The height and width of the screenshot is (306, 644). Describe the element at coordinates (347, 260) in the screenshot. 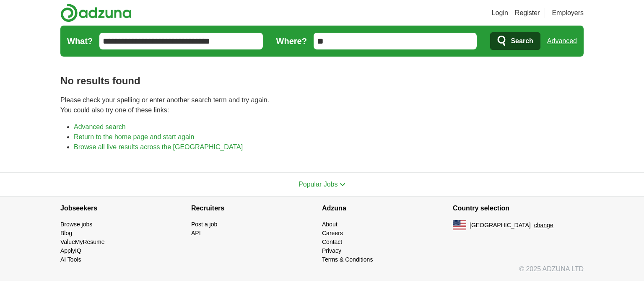

I see `a: Terms & Conditions` at that location.